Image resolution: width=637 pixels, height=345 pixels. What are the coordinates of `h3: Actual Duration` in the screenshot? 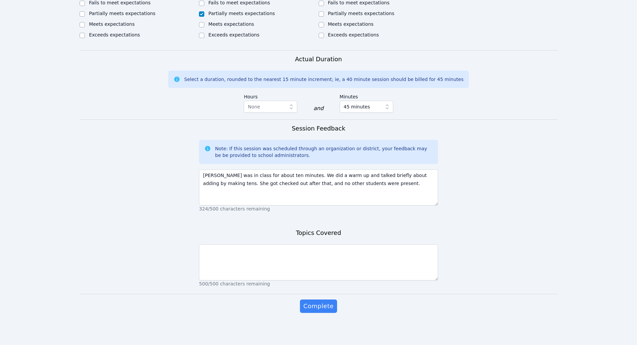 It's located at (318, 59).